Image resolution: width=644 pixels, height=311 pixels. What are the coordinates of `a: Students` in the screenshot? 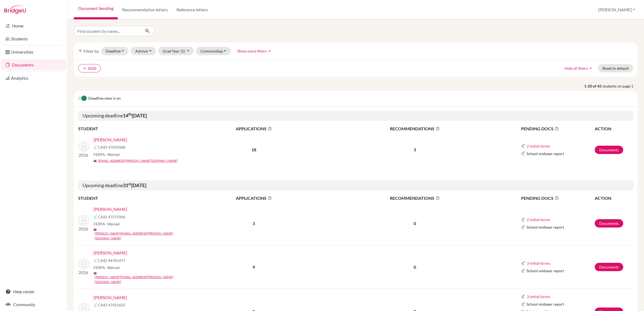 It's located at (34, 39).